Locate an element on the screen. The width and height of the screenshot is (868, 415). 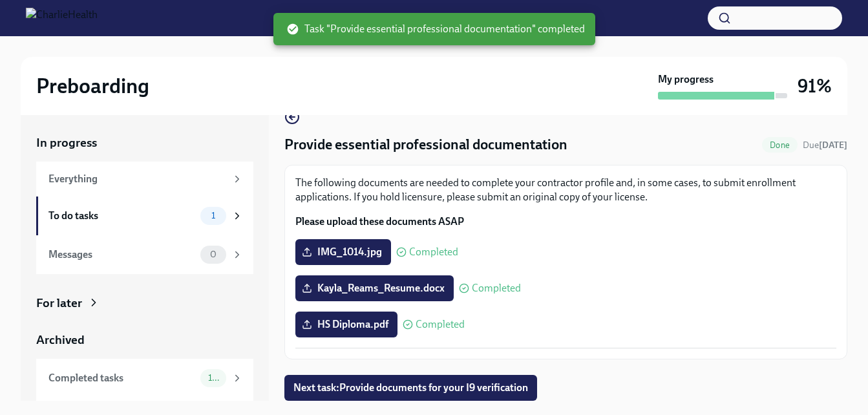
span: IMG_1014.jpg is located at coordinates (343, 252).